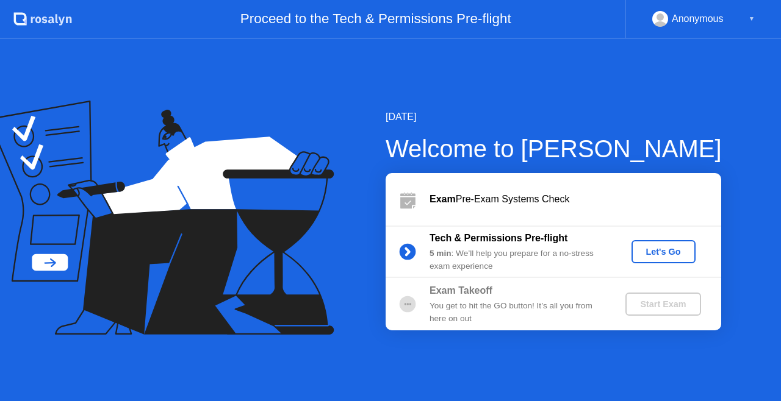  I want to click on div: Pre-Exam Systems Check, so click(575, 199).